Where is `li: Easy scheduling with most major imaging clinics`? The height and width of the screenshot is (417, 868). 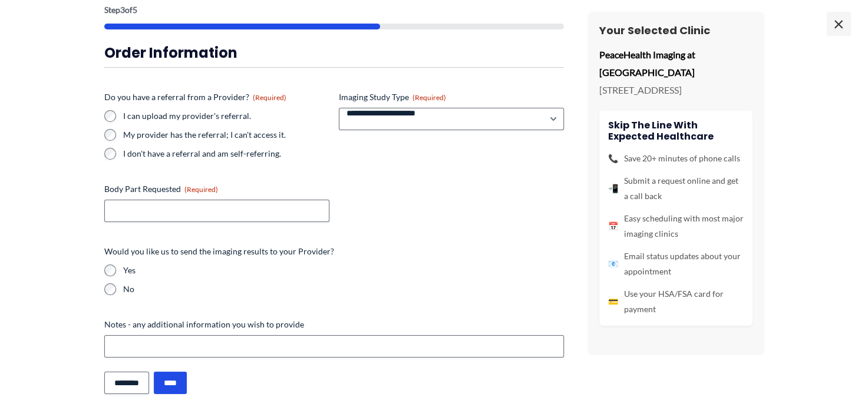
li: Easy scheduling with most major imaging clinics is located at coordinates (676, 226).